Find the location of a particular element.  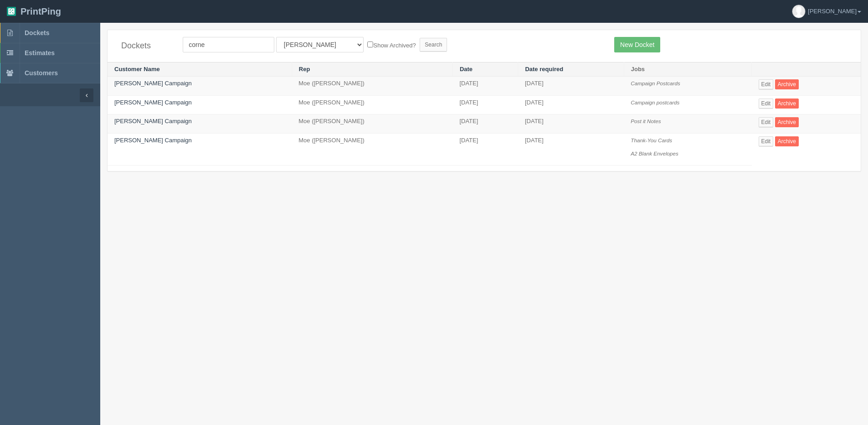

input: Show Archived? is located at coordinates (370, 44).